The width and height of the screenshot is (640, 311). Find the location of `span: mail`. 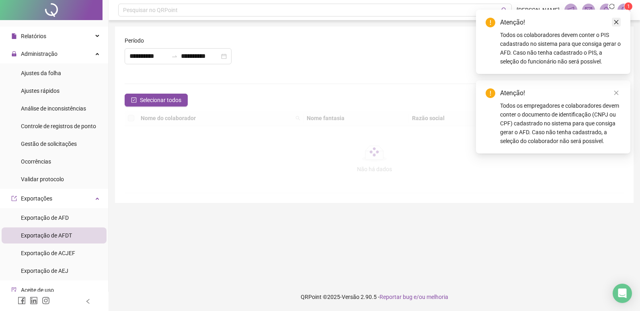

span: mail is located at coordinates (589, 10).